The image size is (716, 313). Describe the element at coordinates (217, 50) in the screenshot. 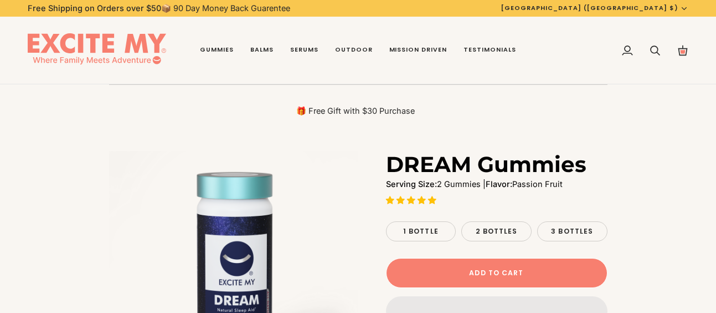

I see `span: Gummies` at that location.